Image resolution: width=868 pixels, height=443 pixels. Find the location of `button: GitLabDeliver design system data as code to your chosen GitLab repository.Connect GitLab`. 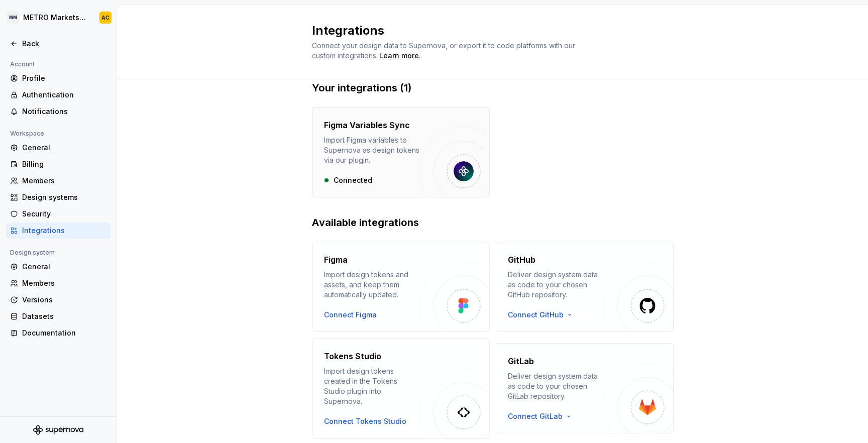

button: GitLabDeliver design system data as code to your chosen GitLab repository.Connect GitLab is located at coordinates (585, 388).